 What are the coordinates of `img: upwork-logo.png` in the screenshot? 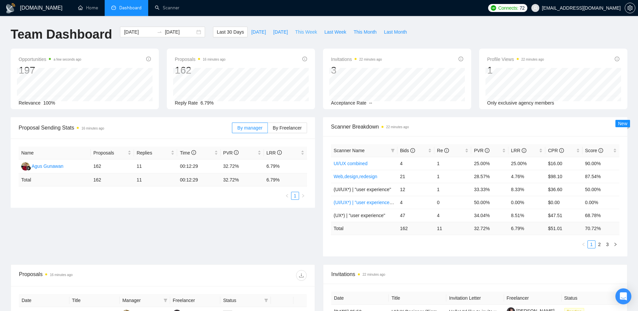 It's located at (494, 8).